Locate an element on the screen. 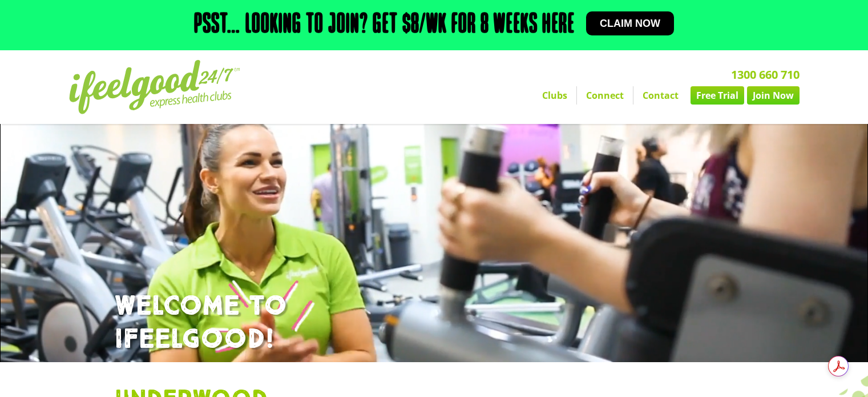 This screenshot has height=397, width=868. a: Clubs is located at coordinates (555, 95).